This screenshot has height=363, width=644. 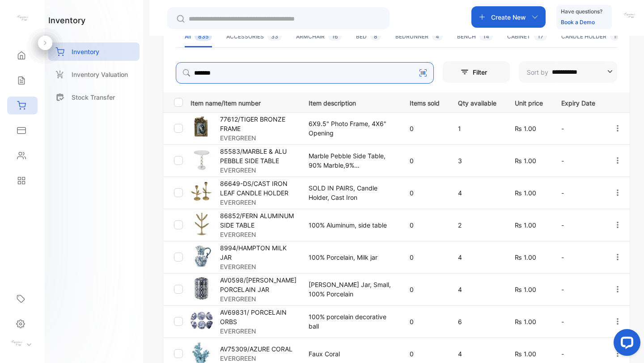 I want to click on p: Marble Pebble Side Table, 90% Marble,9% Aluminum,1% Iron, so click(x=350, y=160).